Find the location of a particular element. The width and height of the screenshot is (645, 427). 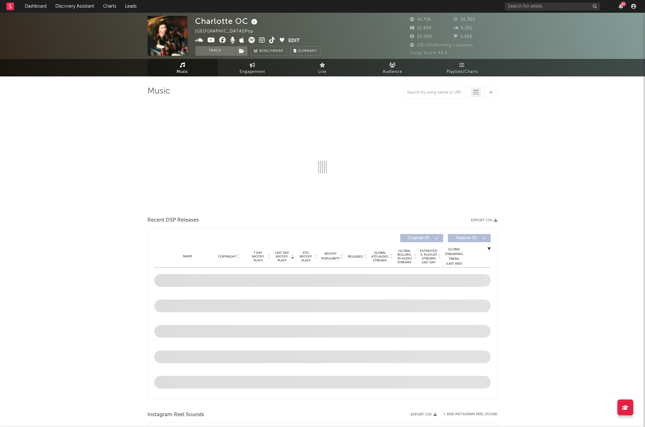

span: 230,061 Monthly Listeners is located at coordinates (442, 45).